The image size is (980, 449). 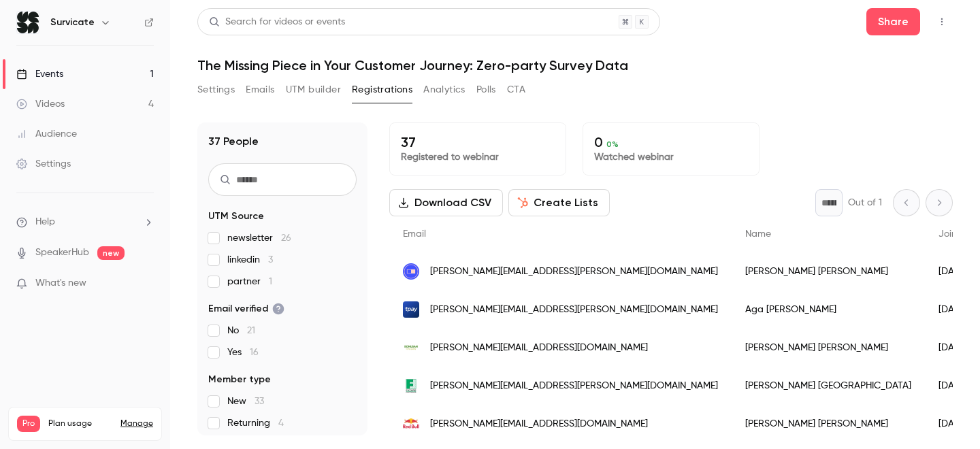 What do you see at coordinates (85, 222) in the screenshot?
I see `li: help-dropdown-opener` at bounding box center [85, 222].